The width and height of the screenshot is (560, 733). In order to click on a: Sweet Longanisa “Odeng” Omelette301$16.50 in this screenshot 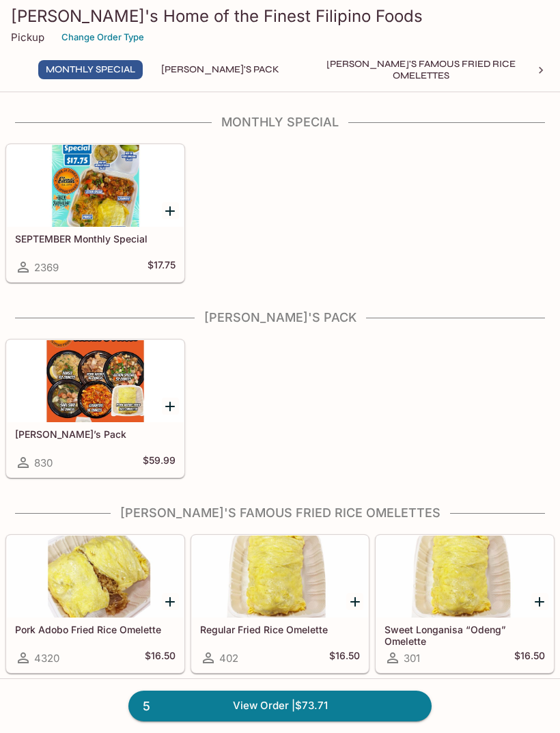, I will do `click(464, 604)`.